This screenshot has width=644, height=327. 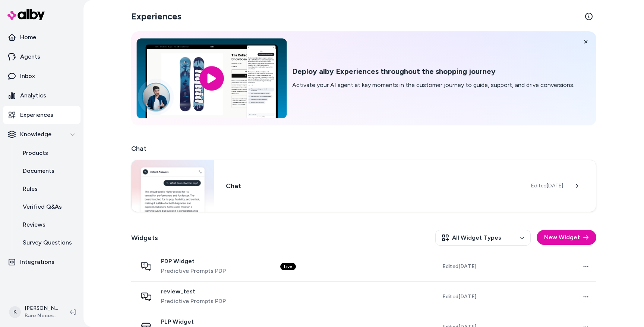 What do you see at coordinates (42, 207) in the screenshot?
I see `p: Verified Q&As` at bounding box center [42, 207].